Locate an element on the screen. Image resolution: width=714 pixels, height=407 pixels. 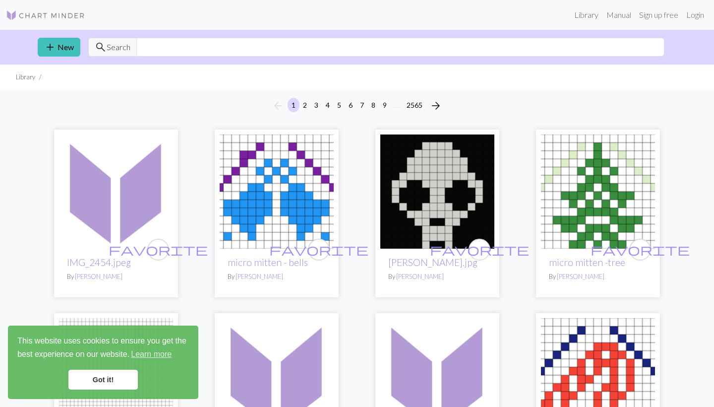
div: cookieconsent is located at coordinates (103, 362).